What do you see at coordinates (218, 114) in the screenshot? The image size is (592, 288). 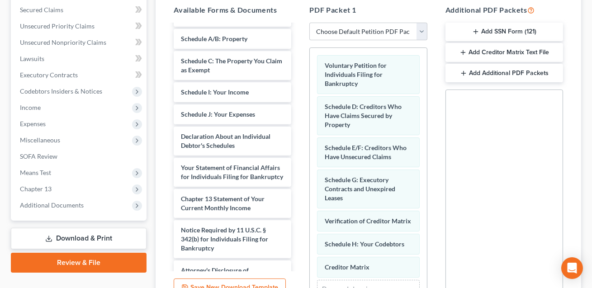 I see `span: Schedule J: Your Expenses` at bounding box center [218, 114].